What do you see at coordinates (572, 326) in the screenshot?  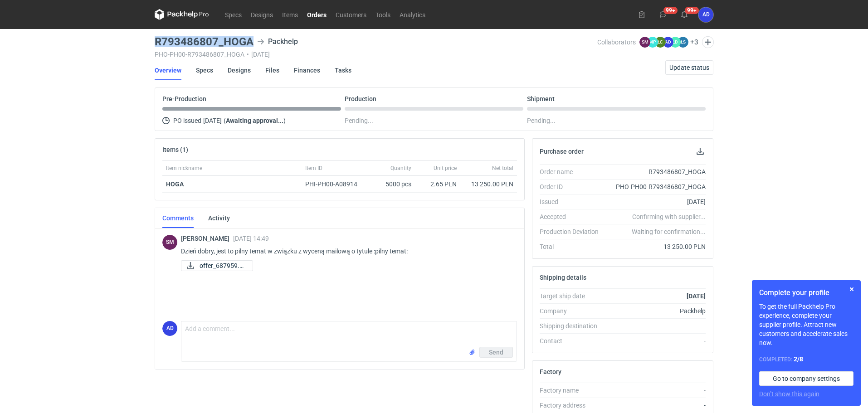 I see `div: Shipping destination` at bounding box center [572, 326].